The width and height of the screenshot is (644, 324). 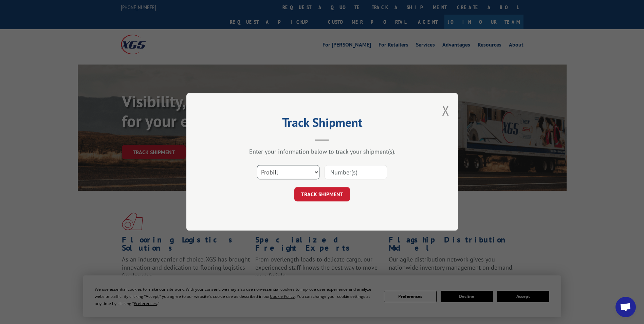 I want to click on h2: Track Shipment, so click(x=322, y=124).